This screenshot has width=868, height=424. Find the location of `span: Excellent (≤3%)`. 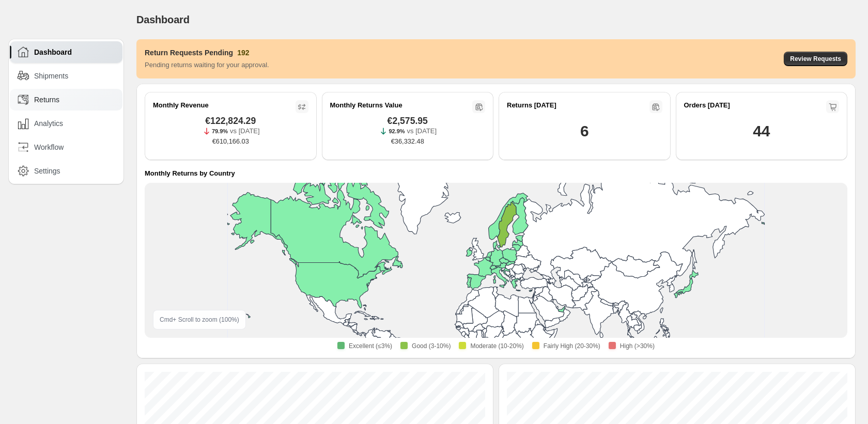

span: Excellent (≤3%) is located at coordinates (370, 346).